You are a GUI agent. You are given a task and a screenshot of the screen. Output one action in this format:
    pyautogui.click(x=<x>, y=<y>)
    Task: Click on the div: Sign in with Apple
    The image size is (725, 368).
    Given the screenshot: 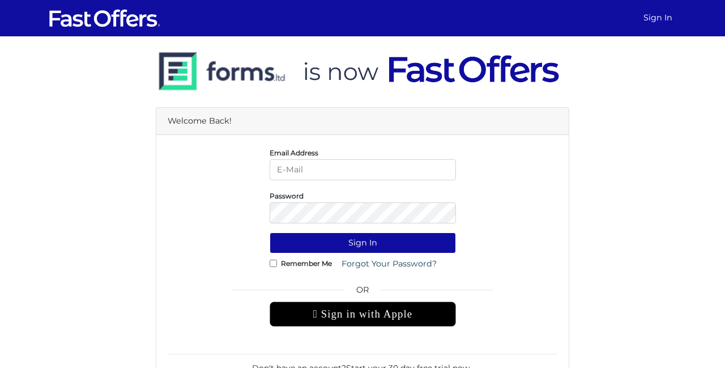 What is the action you would take?
    pyautogui.click(x=363, y=314)
    